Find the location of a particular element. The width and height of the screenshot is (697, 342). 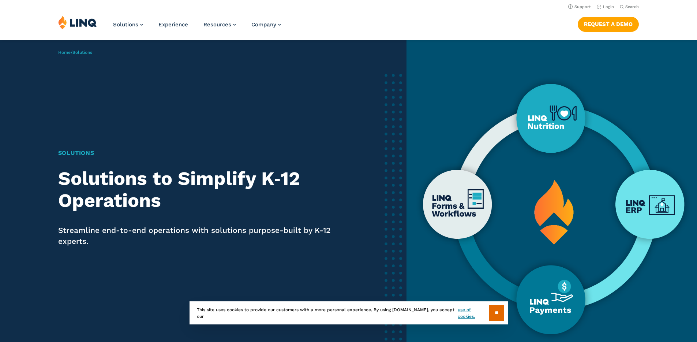

span: Company is located at coordinates (264, 25).